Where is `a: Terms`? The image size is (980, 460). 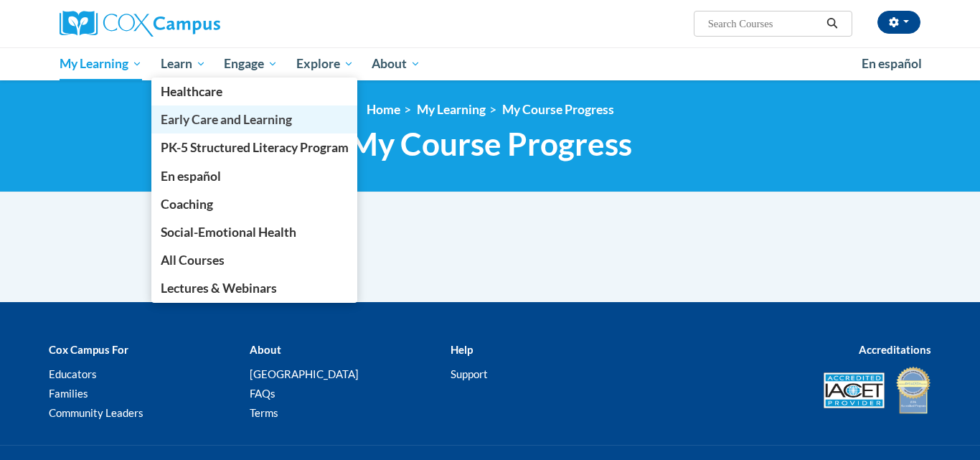 a: Terms is located at coordinates (264, 412).